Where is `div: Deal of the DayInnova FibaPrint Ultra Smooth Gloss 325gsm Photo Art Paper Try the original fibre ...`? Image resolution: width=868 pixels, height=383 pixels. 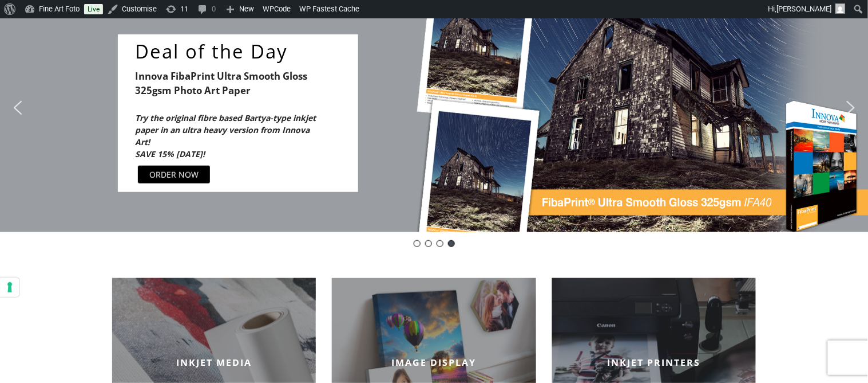 div: Deal of the DayInnova FibaPrint Ultra Smooth Gloss 325gsm Photo Art Paper Try the original fibre ... is located at coordinates (238, 113).